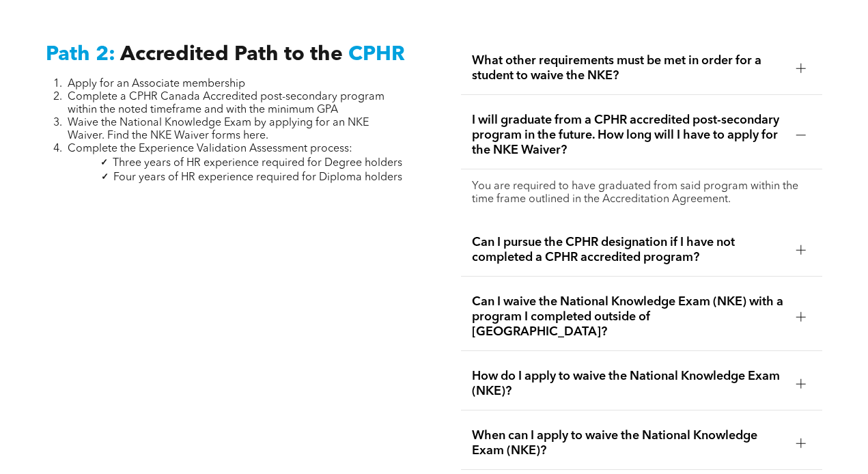 This screenshot has height=474, width=868. Describe the element at coordinates (628, 317) in the screenshot. I see `span: Can I waive the National Knowledge Exam (NKE) with a program I completed outside of [GEOGRAPHIC_D...` at that location.